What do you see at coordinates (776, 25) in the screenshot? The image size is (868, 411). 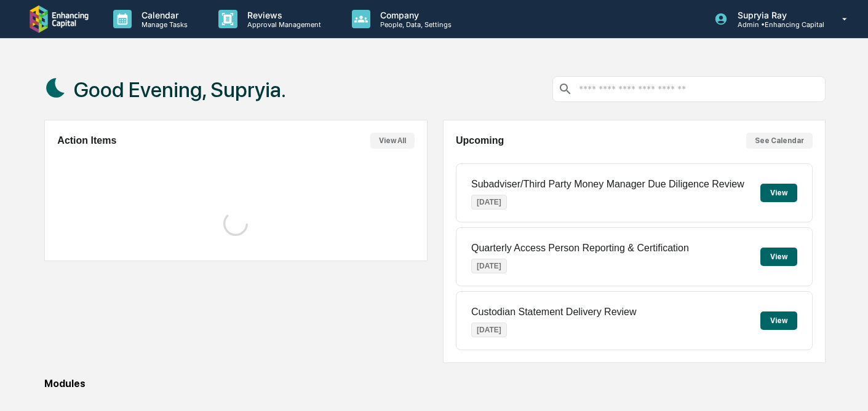 I see `p: Admin • Enhancing Capital` at bounding box center [776, 25].